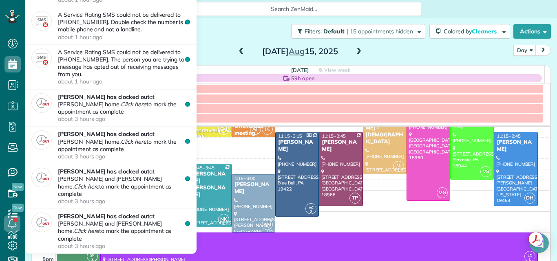 This screenshot has height=261, width=557. Describe the element at coordinates (267, 129) in the screenshot. I see `span: IK` at that location.